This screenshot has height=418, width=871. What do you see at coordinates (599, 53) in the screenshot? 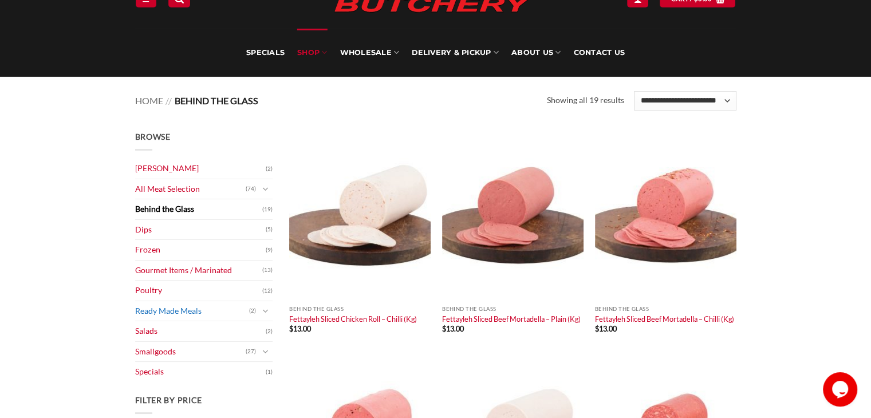
I see `a: Contact Us` at bounding box center [599, 53].